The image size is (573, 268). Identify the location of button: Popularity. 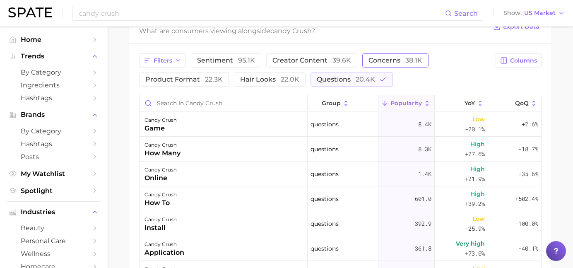
(407, 103).